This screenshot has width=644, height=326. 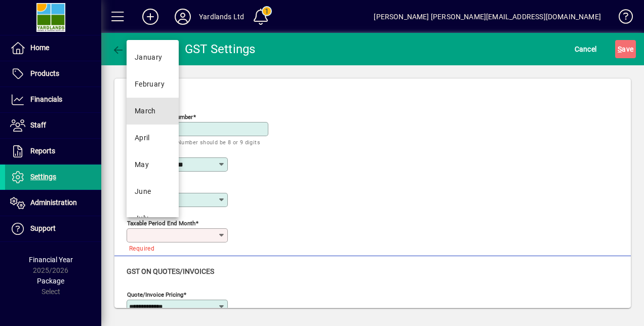 I want to click on a: Financials, so click(x=53, y=100).